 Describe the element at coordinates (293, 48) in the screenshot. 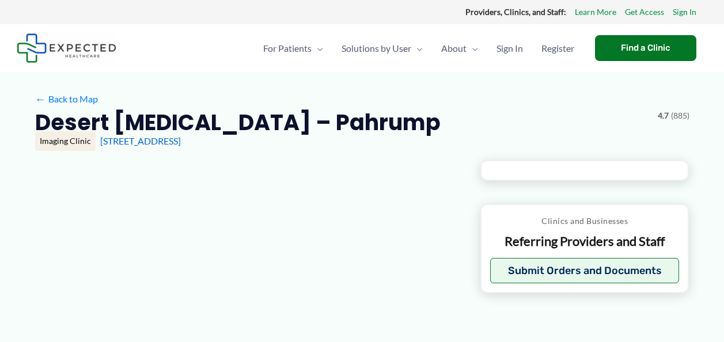

I see `a: For PatientsMenu Toggle` at that location.